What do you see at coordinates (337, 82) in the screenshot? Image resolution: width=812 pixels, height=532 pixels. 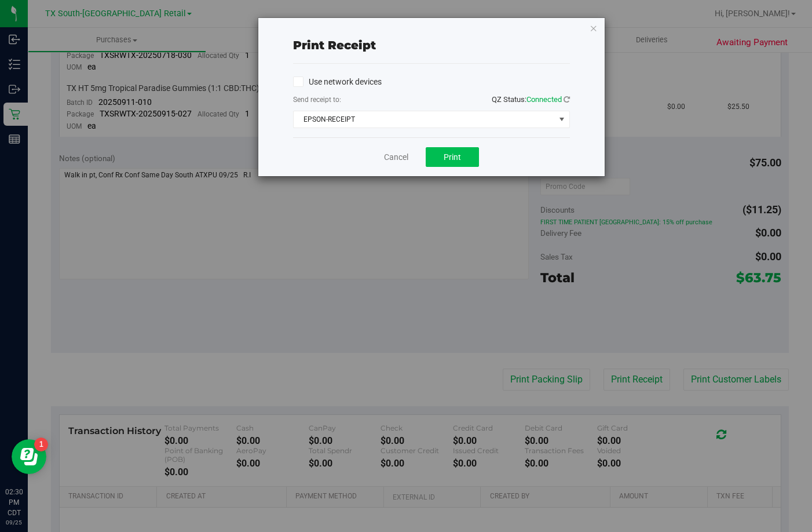 I see `label: Use network devices` at bounding box center [337, 82].